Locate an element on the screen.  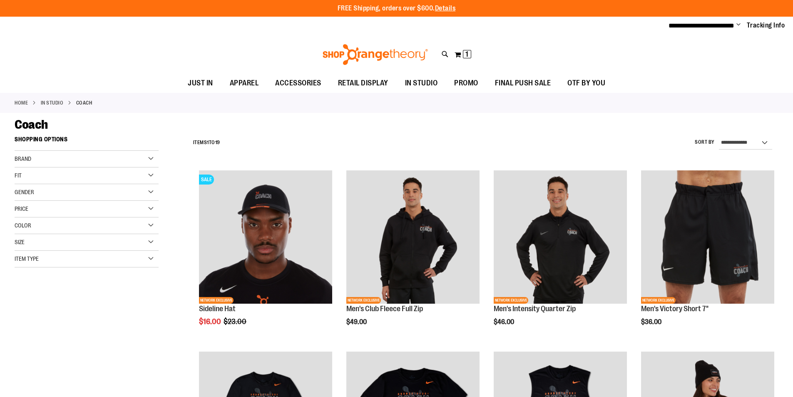
span: PROMO is located at coordinates (466, 83).